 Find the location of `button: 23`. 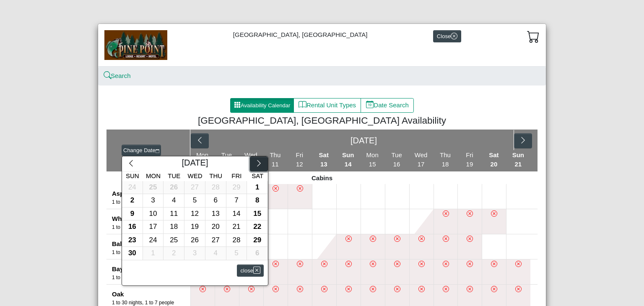

button: 23 is located at coordinates (132, 241).